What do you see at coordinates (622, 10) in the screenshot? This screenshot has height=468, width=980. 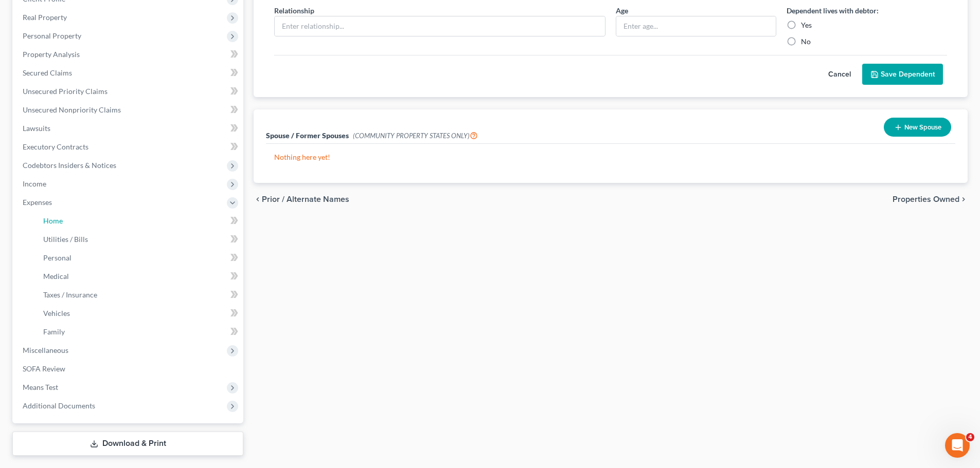 I see `label: Age` at bounding box center [622, 10].